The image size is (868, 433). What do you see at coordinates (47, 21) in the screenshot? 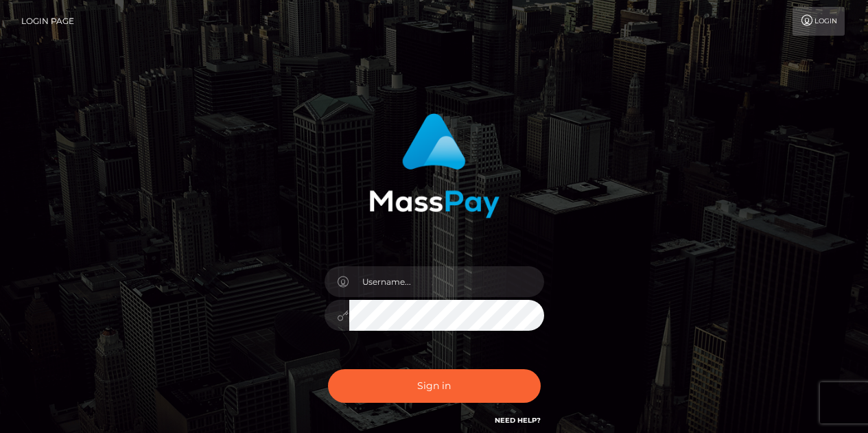
I see `a: Login Page` at bounding box center [47, 21].